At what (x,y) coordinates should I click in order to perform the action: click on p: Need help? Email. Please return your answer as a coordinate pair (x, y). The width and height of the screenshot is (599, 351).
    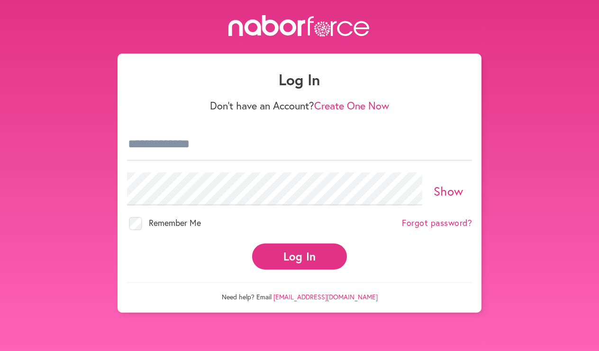
    Looking at the image, I should click on (300, 292).